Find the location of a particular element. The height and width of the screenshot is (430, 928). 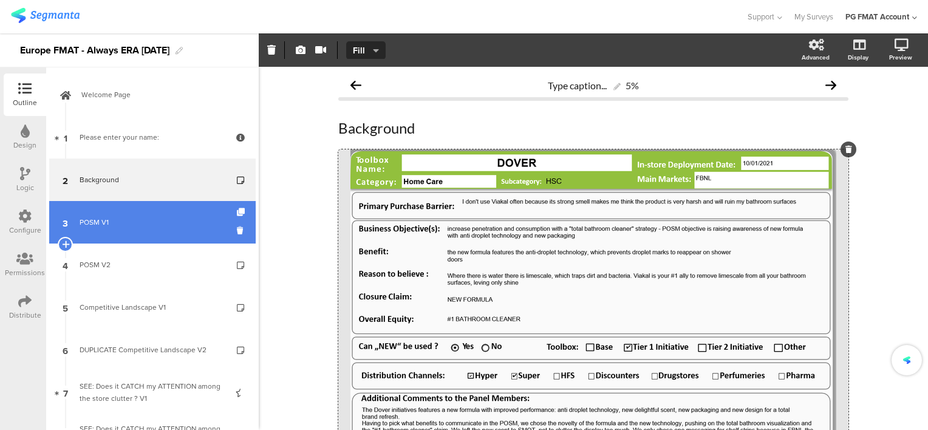

img: segmanta logo is located at coordinates (45, 15).